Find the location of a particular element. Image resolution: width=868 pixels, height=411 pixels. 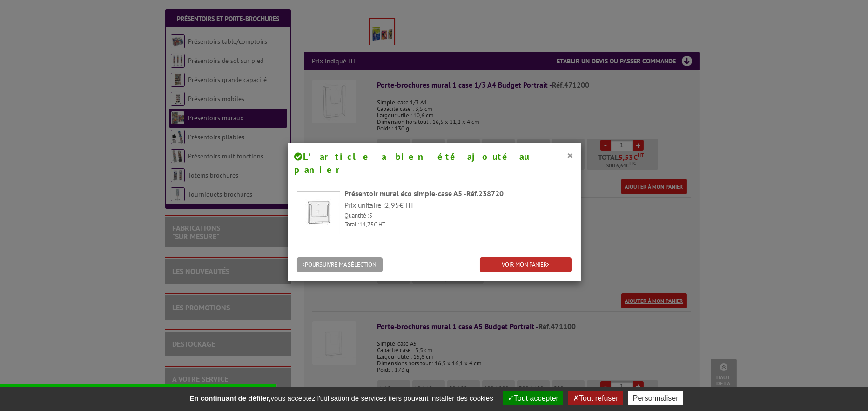

p: Quantité : is located at coordinates (458, 216).